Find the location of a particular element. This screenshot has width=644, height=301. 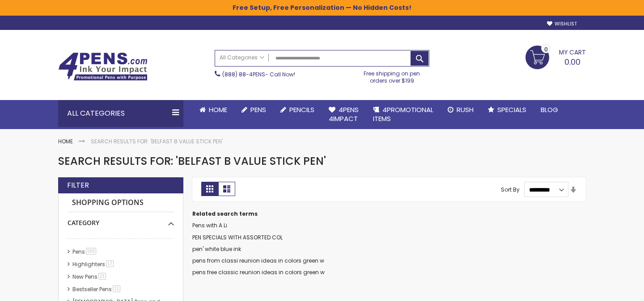

span: 4Pens 4impact is located at coordinates (343, 114).